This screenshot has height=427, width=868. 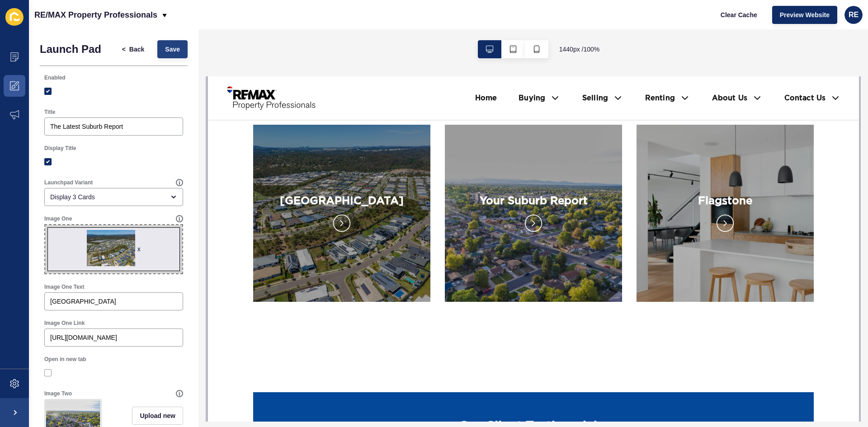 I want to click on div: x, so click(x=139, y=249).